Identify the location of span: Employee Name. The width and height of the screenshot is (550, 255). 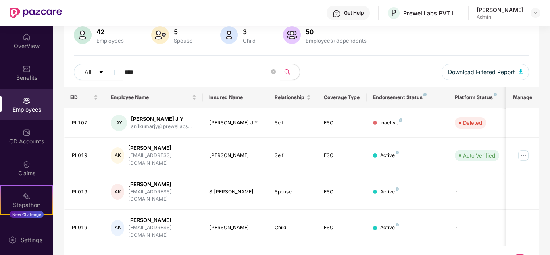
(150, 98).